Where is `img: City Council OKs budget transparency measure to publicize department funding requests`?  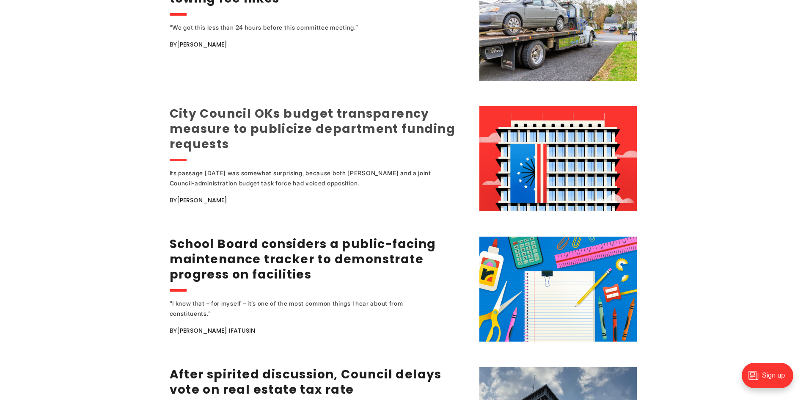
img: City Council OKs budget transparency measure to publicize department funding requests is located at coordinates (558, 159).